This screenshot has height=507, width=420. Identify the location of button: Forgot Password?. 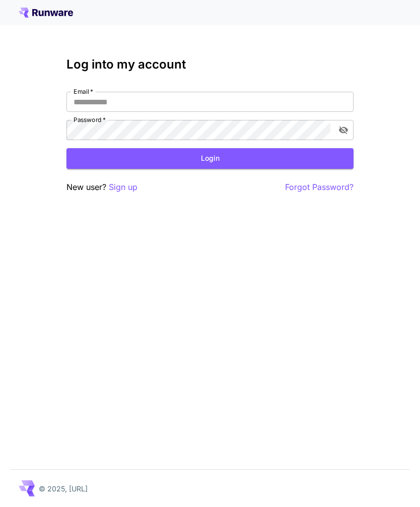
(319, 187).